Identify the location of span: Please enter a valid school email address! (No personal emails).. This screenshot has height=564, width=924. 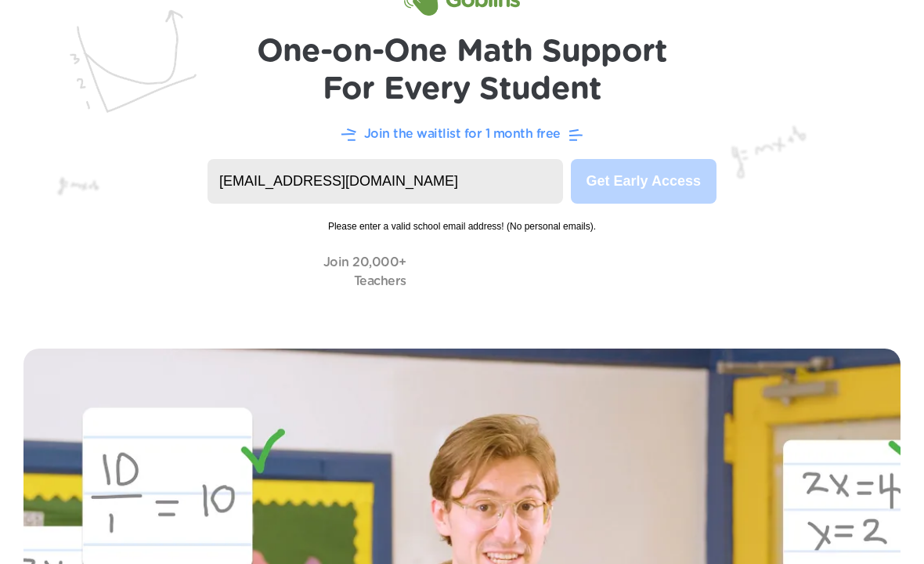
(462, 219).